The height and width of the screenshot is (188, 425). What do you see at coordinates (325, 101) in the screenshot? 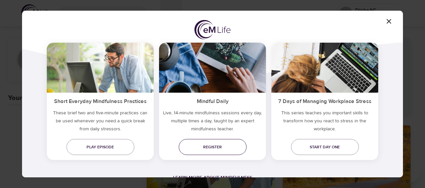
I see `h5: 7 Days of Managing Workplace Stress` at bounding box center [325, 101].